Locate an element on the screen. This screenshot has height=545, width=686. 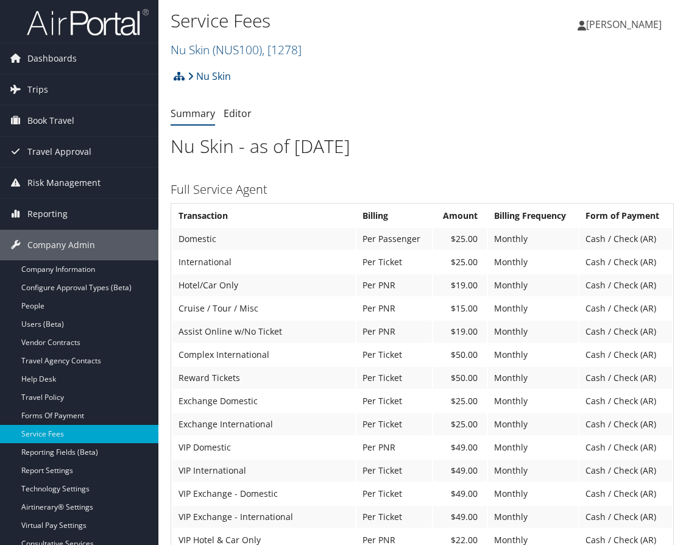
td: VIP Exchange - Domestic is located at coordinates (264, 493).